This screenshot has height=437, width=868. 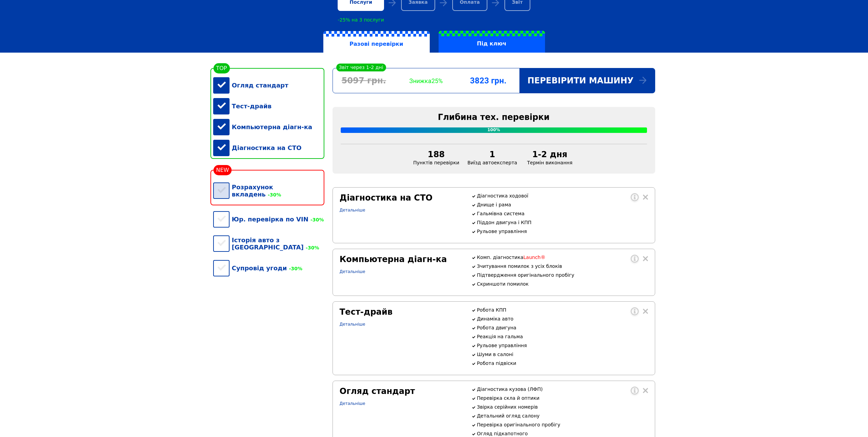 I want to click on a: Під ключ, so click(x=492, y=41).